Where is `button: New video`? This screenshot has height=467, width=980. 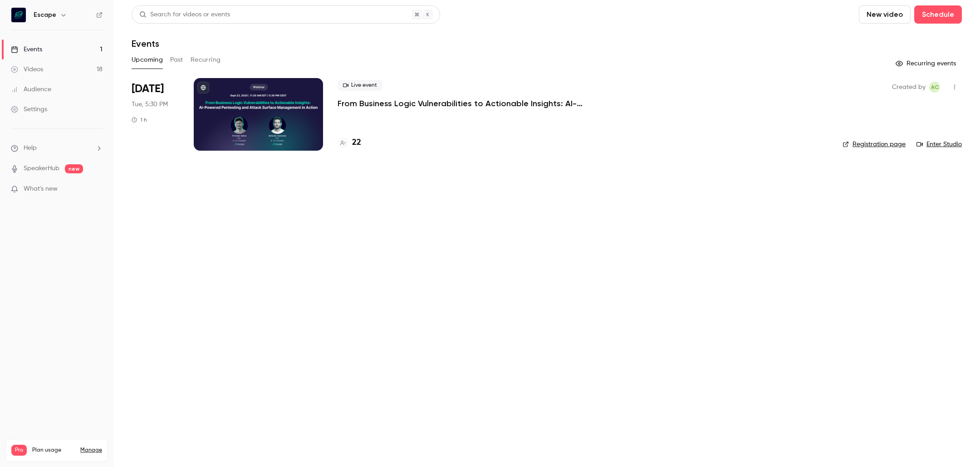
button: New video is located at coordinates (885, 15).